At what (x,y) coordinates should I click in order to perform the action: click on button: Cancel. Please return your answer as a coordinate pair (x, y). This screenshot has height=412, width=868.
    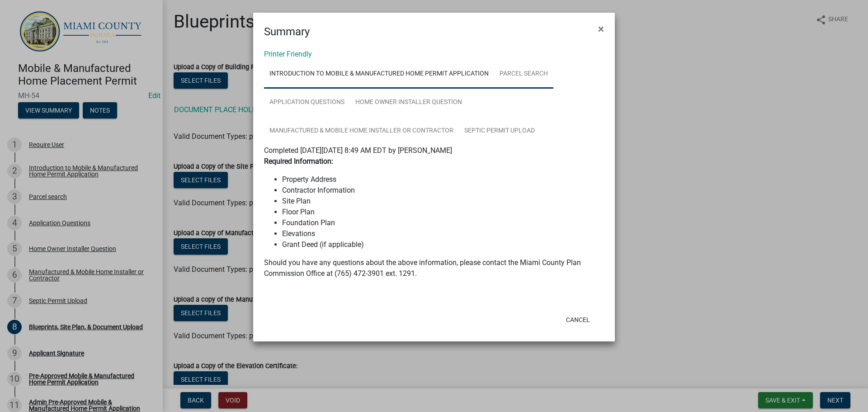
    Looking at the image, I should click on (577, 320).